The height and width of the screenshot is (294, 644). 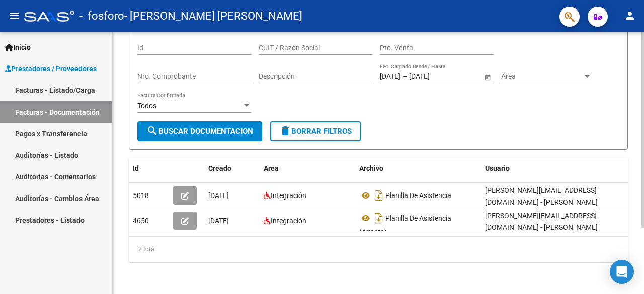 I want to click on span: Planilla De Asistencia, so click(x=418, y=196).